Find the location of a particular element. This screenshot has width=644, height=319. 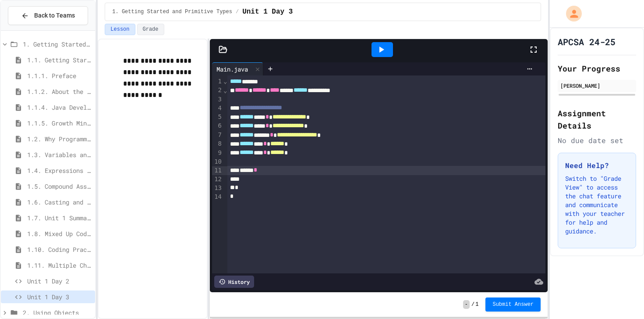

span: 1.1.2. About the AP CS A Exam is located at coordinates (59, 91).